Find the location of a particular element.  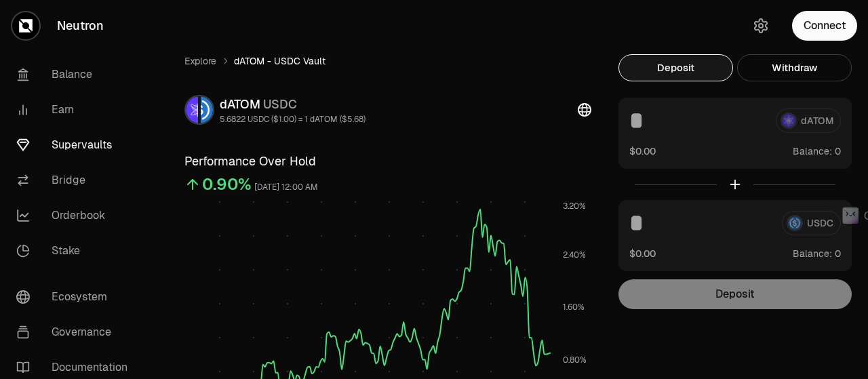

a: Governance is located at coordinates (76, 332).